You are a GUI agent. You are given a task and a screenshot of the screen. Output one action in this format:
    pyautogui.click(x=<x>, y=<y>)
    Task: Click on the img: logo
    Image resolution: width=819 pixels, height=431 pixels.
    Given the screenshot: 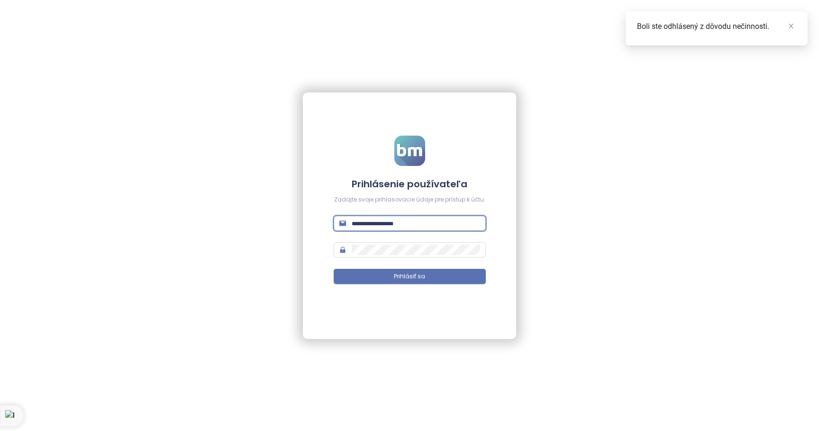 What is the action you would take?
    pyautogui.click(x=409, y=151)
    